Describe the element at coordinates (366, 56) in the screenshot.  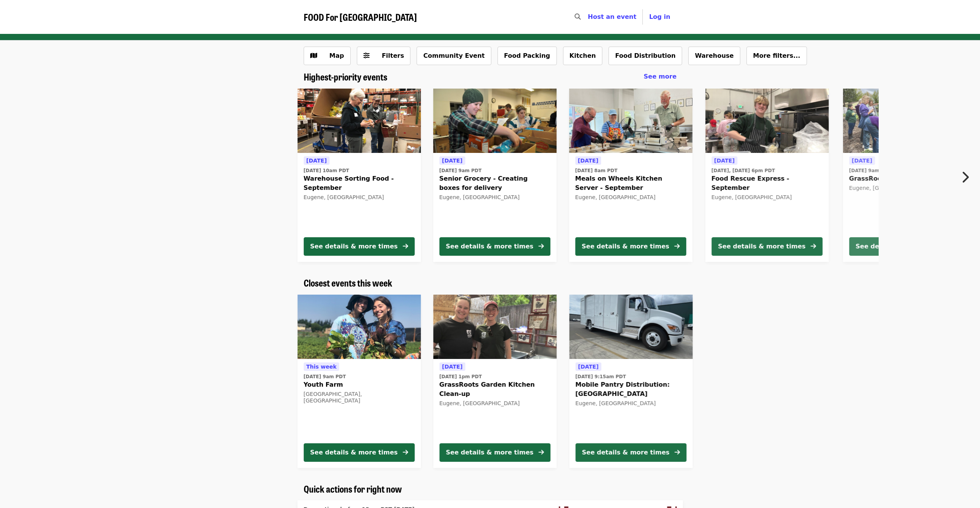
I see `i: sliders-h icon` at that location.